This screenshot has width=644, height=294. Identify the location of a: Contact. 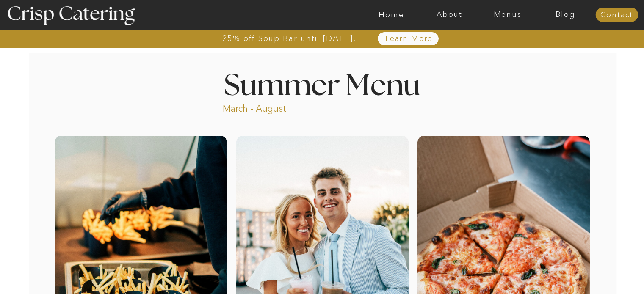
(616, 15).